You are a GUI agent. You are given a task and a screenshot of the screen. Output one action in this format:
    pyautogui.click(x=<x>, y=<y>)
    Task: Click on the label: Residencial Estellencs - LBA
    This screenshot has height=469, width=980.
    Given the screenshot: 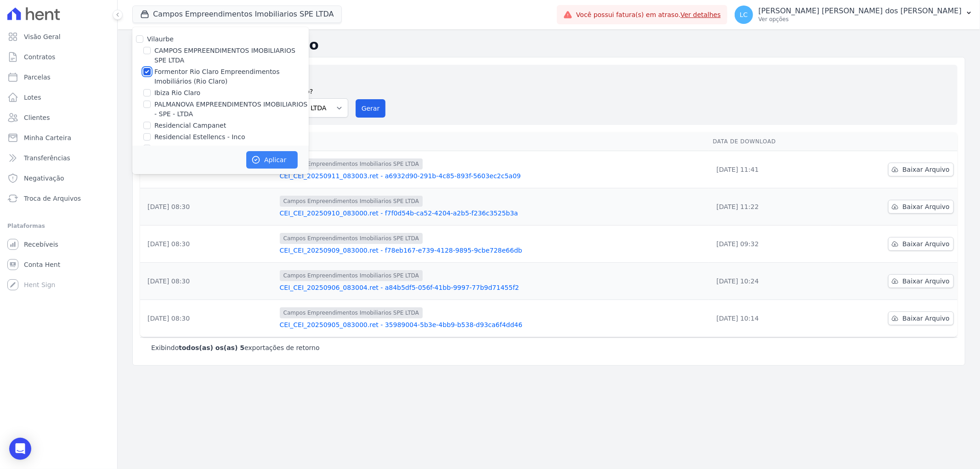 What is the action you would take?
    pyautogui.click(x=199, y=148)
    